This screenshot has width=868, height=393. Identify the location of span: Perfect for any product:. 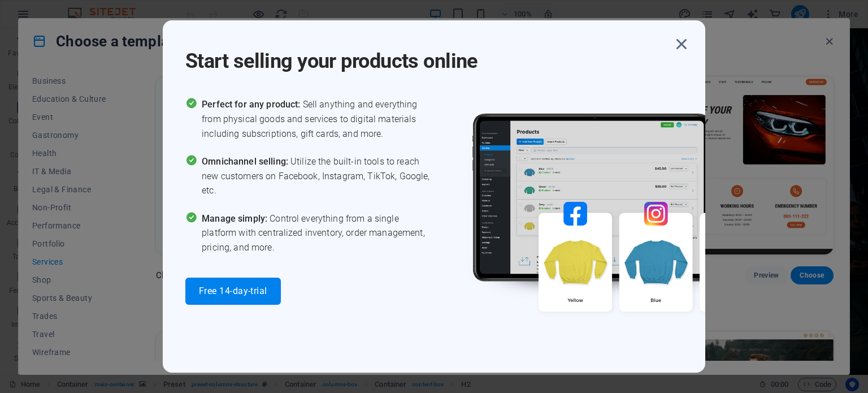
(252, 104).